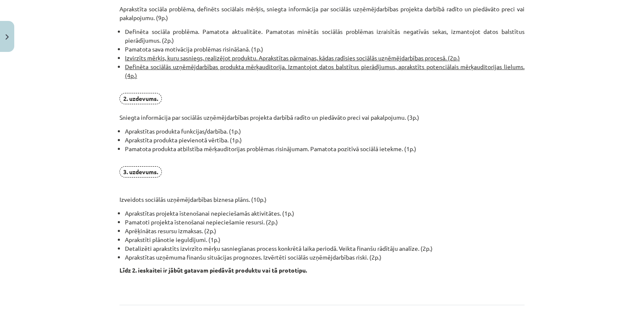 The width and height of the screenshot is (644, 309). I want to click on li: Aprakstīti plānotie ieguldījumi. (1p.), so click(325, 239).